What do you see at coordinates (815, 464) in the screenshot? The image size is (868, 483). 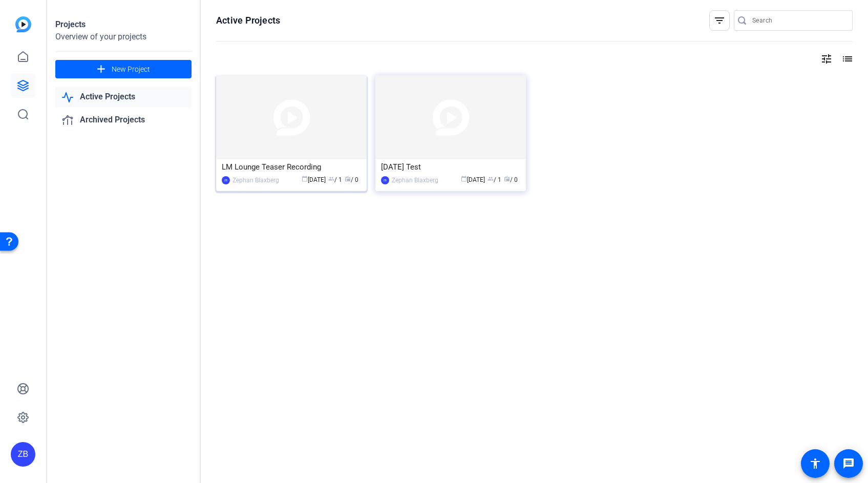 I see `mat-icon: accessibility` at bounding box center [815, 464].